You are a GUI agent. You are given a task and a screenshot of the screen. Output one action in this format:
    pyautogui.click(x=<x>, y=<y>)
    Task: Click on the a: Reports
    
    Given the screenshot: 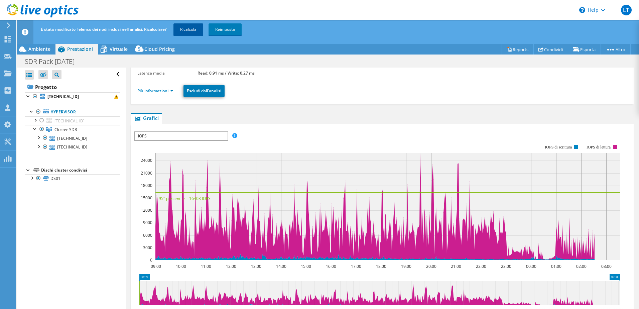 What is the action you would take?
    pyautogui.click(x=518, y=49)
    